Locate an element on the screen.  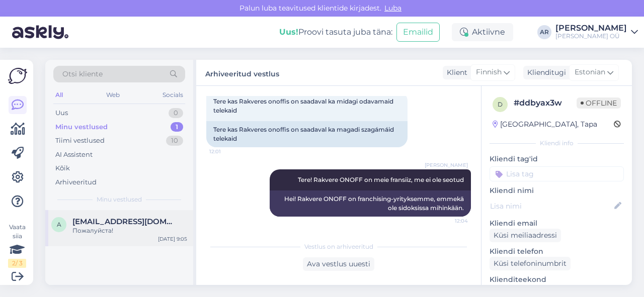
div: Ava vestlus uuesti is located at coordinates (339, 264).